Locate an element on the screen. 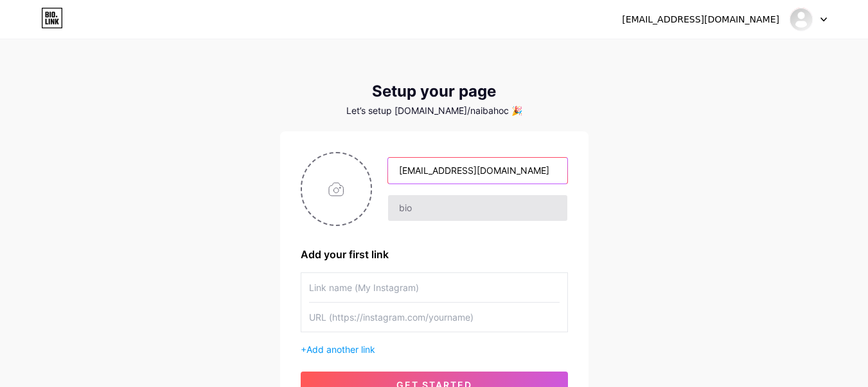 The height and width of the screenshot is (387, 868). span: Add another link is located at coordinates (340, 349).